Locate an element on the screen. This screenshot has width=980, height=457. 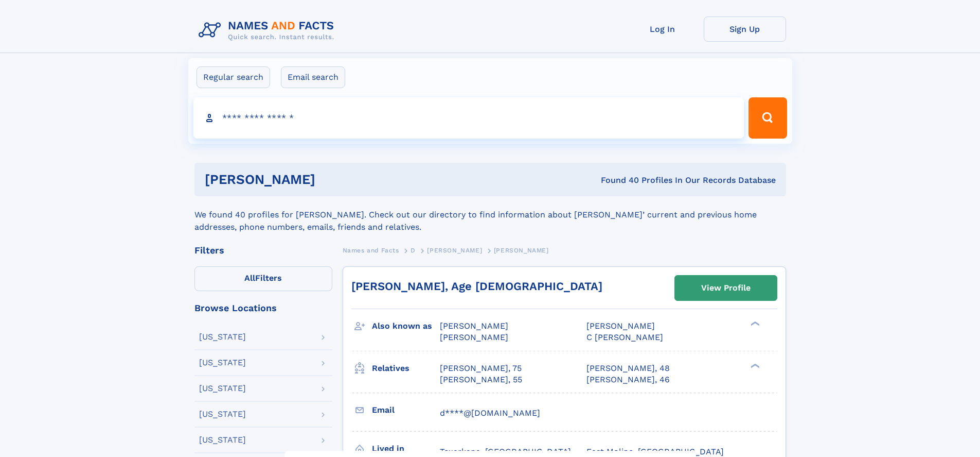
div: Filters is located at coordinates (263, 250).